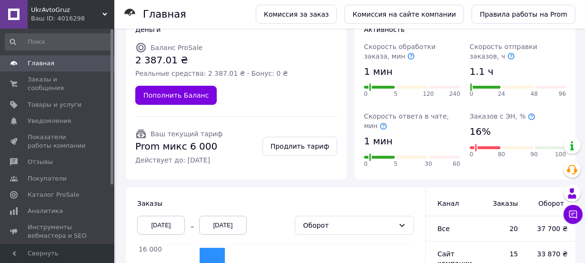 This screenshot has height=263, width=585. Describe the element at coordinates (523, 14) in the screenshot. I see `a: Правила работы на Prom` at that location.